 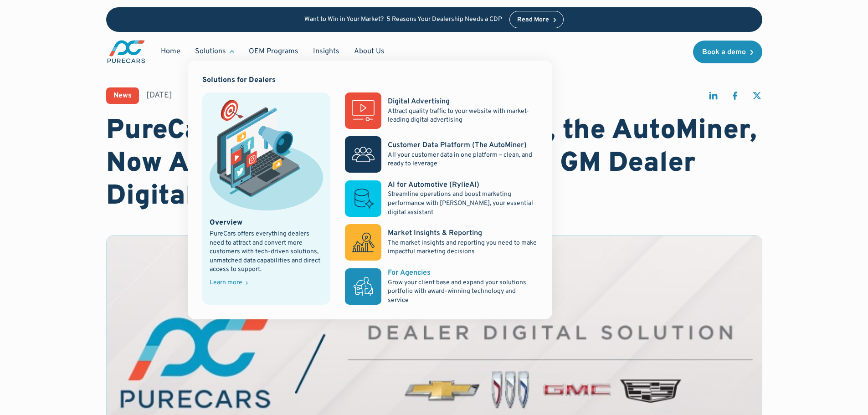 What do you see at coordinates (434, 164) in the screenshot?
I see `h1: PureCars Customer Data Platform, the AutoMiner, Now Available as an Add-on in the GM Dealer Digit...` at bounding box center [434, 164].